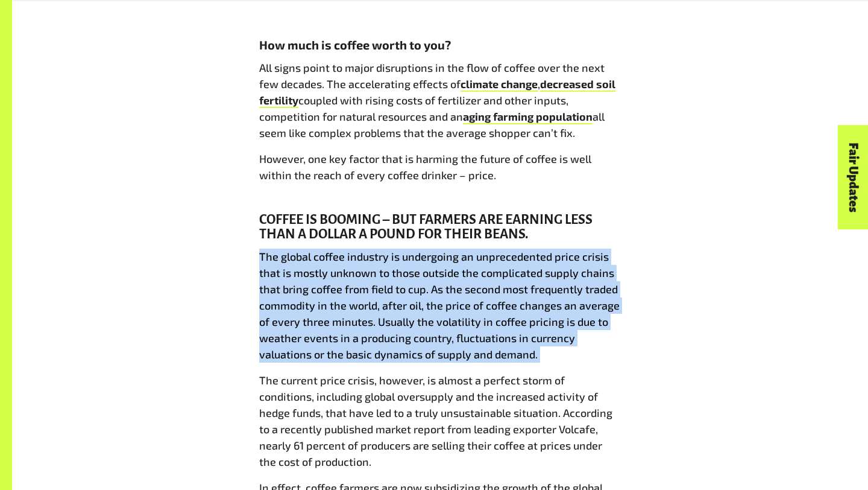  Describe the element at coordinates (440, 45) in the screenshot. I see `h5: How much is coffee worth to you?` at that location.